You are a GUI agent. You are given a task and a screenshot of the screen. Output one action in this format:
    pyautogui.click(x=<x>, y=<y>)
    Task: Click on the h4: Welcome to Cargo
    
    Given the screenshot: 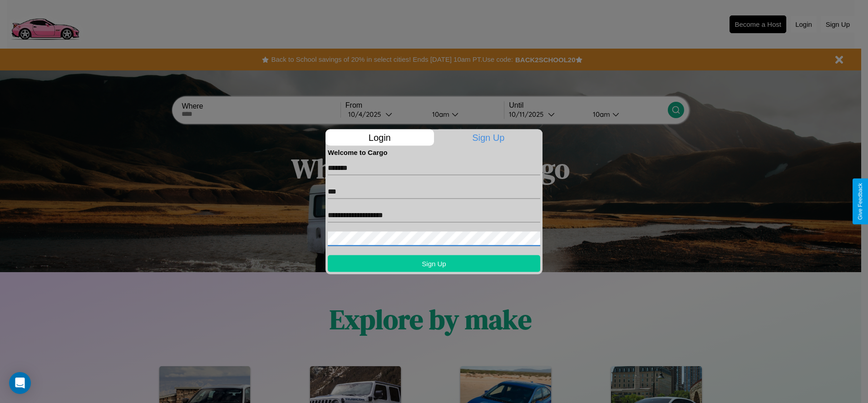 What is the action you would take?
    pyautogui.click(x=434, y=152)
    